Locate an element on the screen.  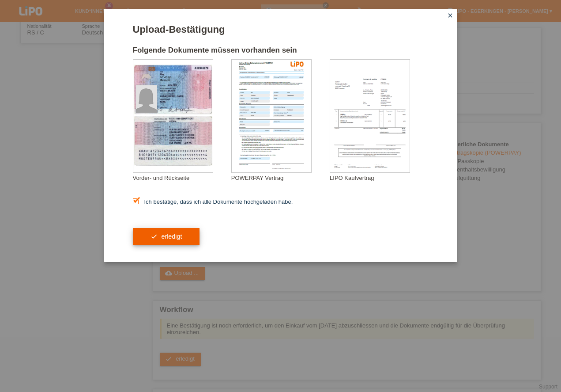
img: upload_document_confirmation_type_id_foreign_empty.png is located at coordinates (173, 116).